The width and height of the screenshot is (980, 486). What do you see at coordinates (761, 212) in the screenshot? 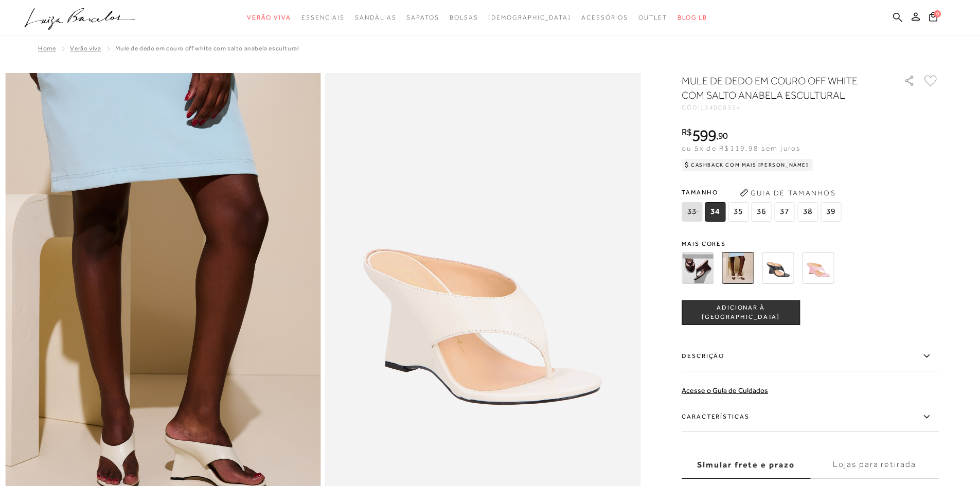
I see `span: 36` at bounding box center [761, 212].